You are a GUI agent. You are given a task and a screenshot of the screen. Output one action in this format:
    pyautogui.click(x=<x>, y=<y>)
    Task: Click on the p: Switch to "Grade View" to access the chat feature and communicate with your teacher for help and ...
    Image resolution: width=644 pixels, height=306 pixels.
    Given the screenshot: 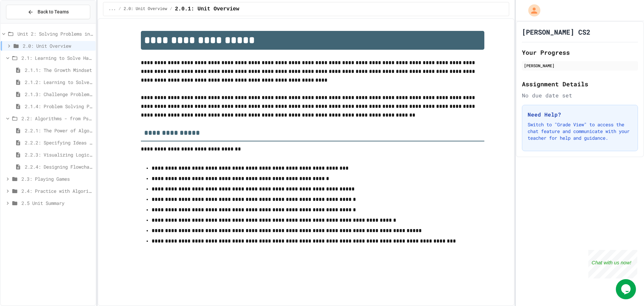 What is the action you would take?
    pyautogui.click(x=580, y=131)
    